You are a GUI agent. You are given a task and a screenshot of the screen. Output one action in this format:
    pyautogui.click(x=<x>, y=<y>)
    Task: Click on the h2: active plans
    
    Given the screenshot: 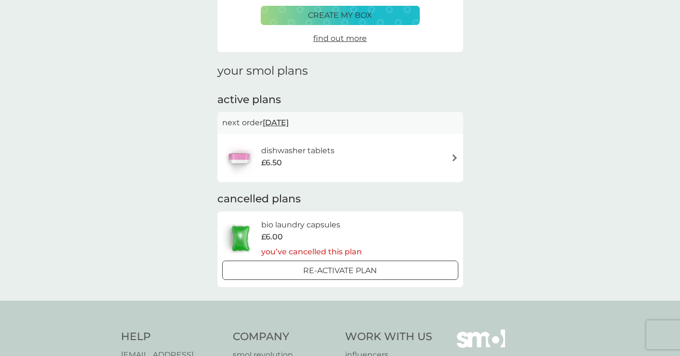 What is the action you would take?
    pyautogui.click(x=340, y=100)
    